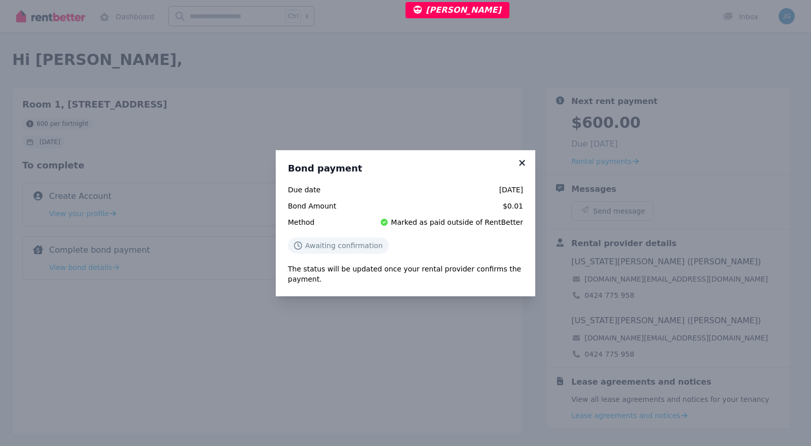 The width and height of the screenshot is (811, 446). Describe the element at coordinates (323, 222) in the screenshot. I see `span: Method` at that location.